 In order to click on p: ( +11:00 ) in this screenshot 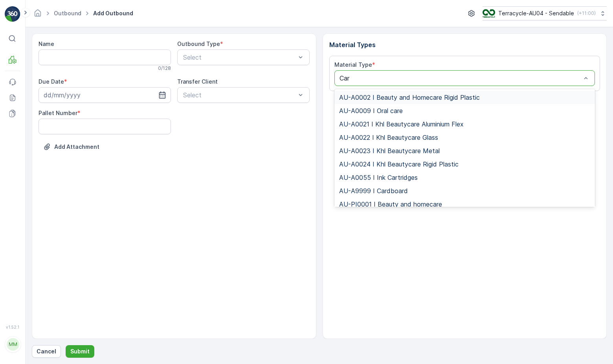, I will do `click(587, 13)`.